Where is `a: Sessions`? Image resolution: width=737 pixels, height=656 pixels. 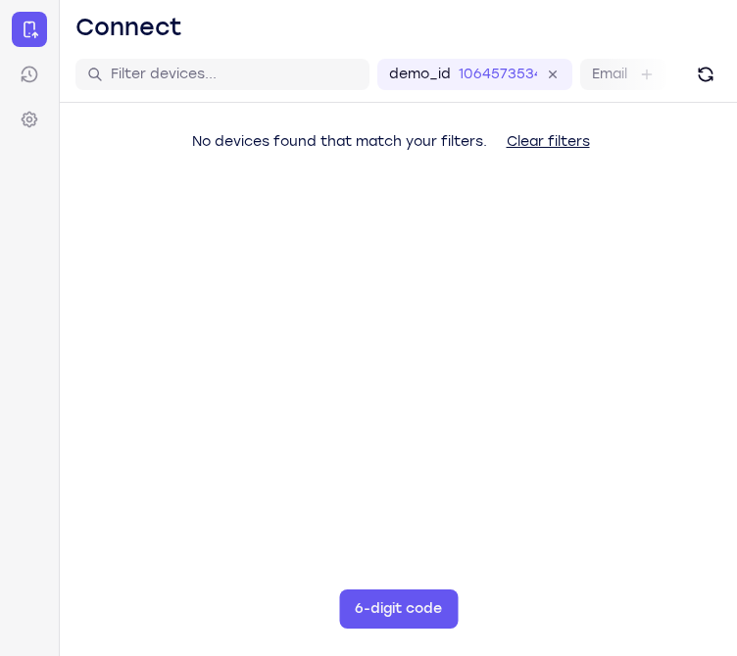 a: Sessions is located at coordinates (29, 74).